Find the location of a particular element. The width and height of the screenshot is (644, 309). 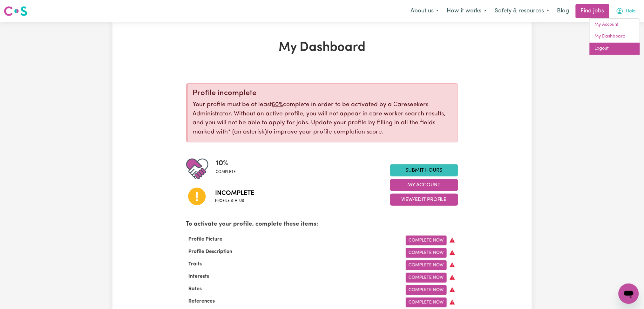

span: 10 % is located at coordinates (226, 163).